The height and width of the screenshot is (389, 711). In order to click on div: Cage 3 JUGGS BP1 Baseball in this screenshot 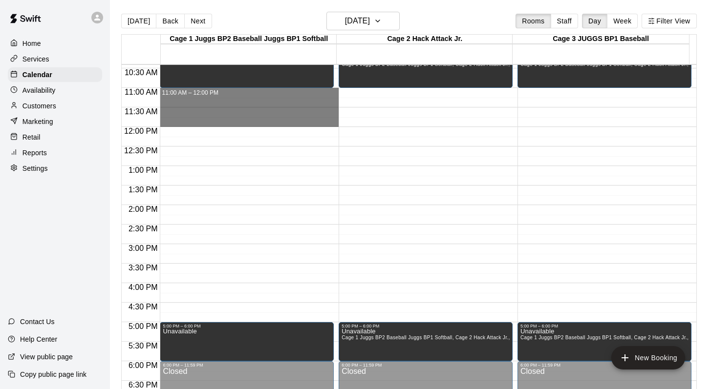, I will do `click(600, 39)`.